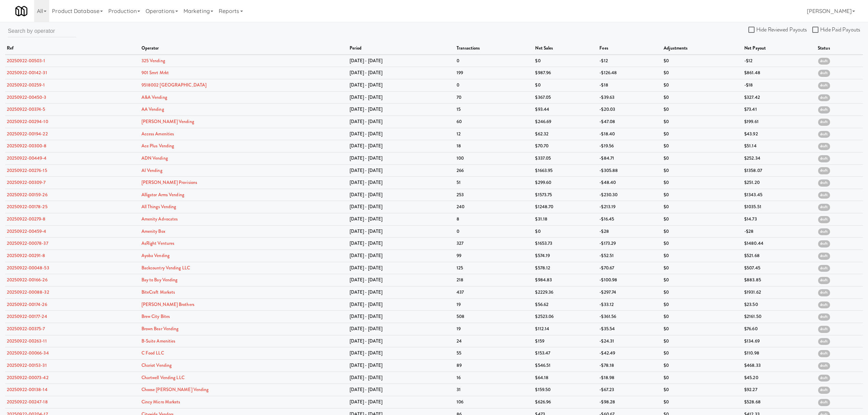  Describe the element at coordinates (630, 207) in the screenshot. I see `td: -$213.19` at that location.